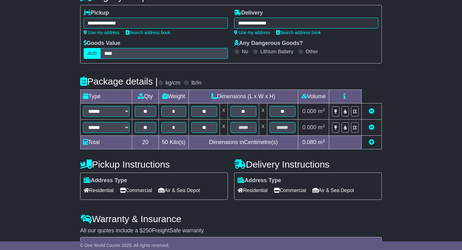 This screenshot has height=250, width=462. Describe the element at coordinates (245, 51) in the screenshot. I see `label: No` at that location.